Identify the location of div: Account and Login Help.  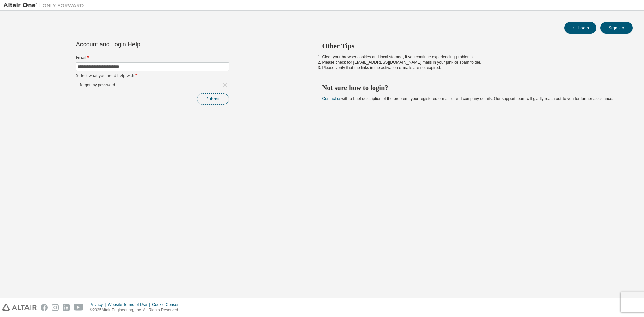
(137, 44).